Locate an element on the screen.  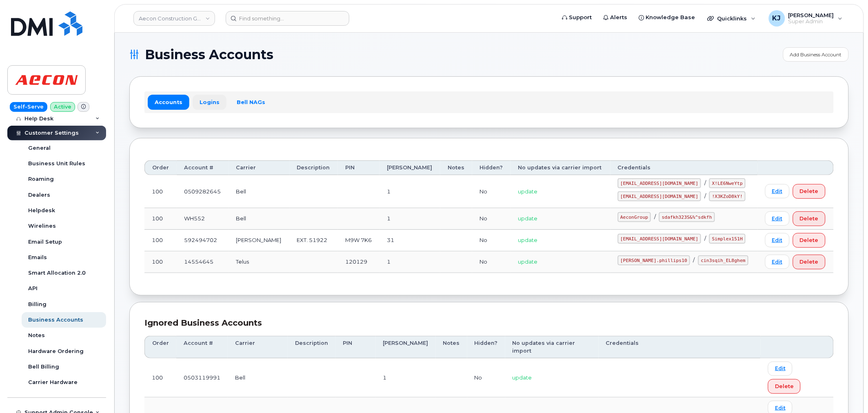
code: !X3KZoD8kY! is located at coordinates (727, 196).